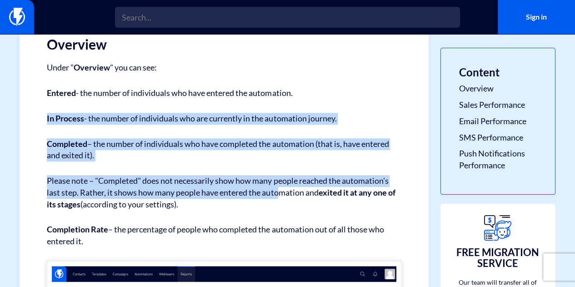 The height and width of the screenshot is (287, 575). Describe the element at coordinates (498, 72) in the screenshot. I see `h3: Content` at that location.